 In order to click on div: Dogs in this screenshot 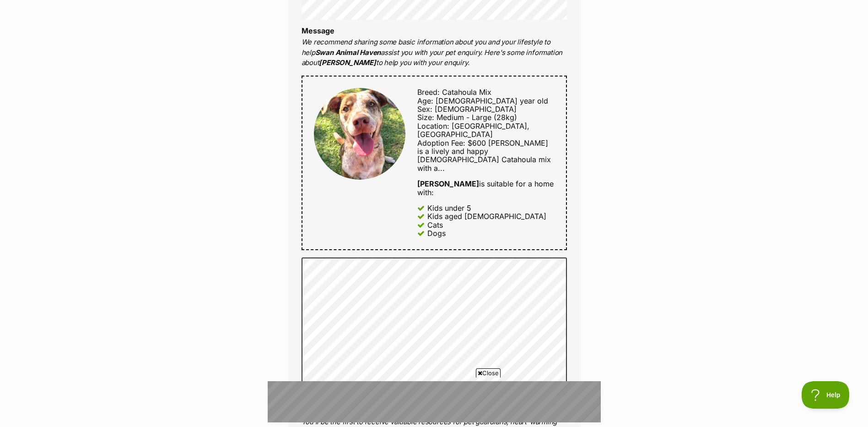, I will do `click(436, 233)`.